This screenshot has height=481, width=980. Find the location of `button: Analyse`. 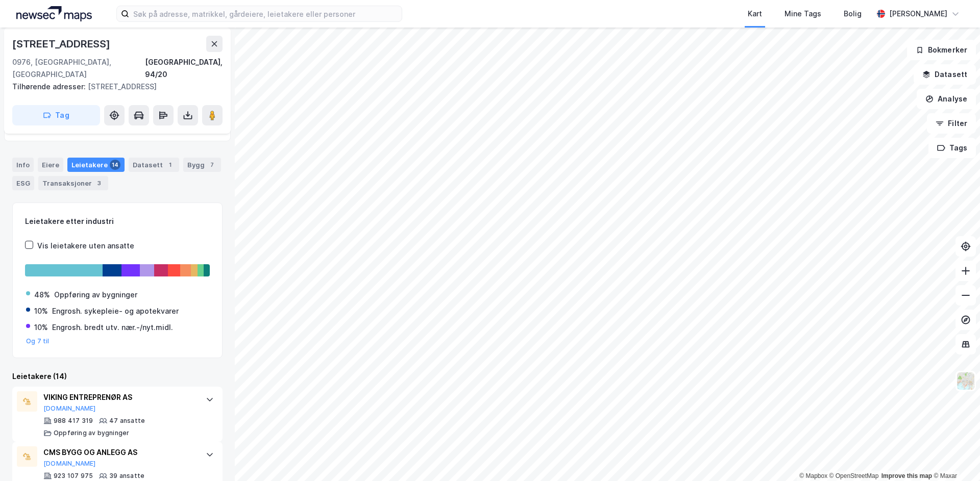

button: Analyse is located at coordinates (946, 99).